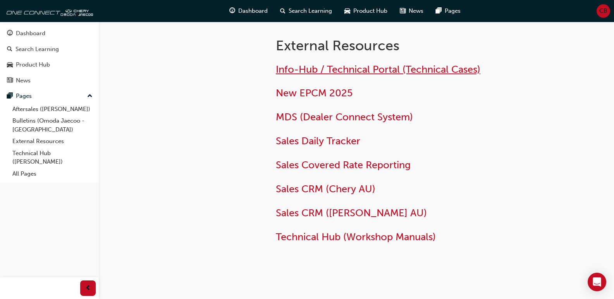 The width and height of the screenshot is (614, 299). Describe the element at coordinates (597, 282) in the screenshot. I see `div: Open Intercom Messenger` at that location.